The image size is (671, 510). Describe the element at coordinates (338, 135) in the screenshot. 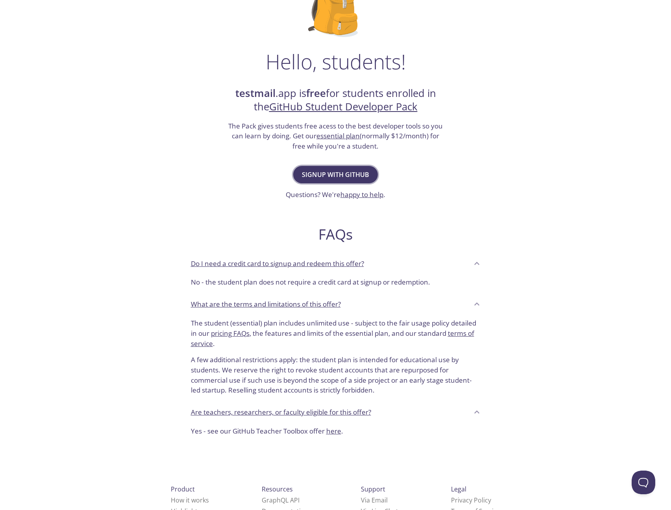

I see `a: essential plan` at that location.